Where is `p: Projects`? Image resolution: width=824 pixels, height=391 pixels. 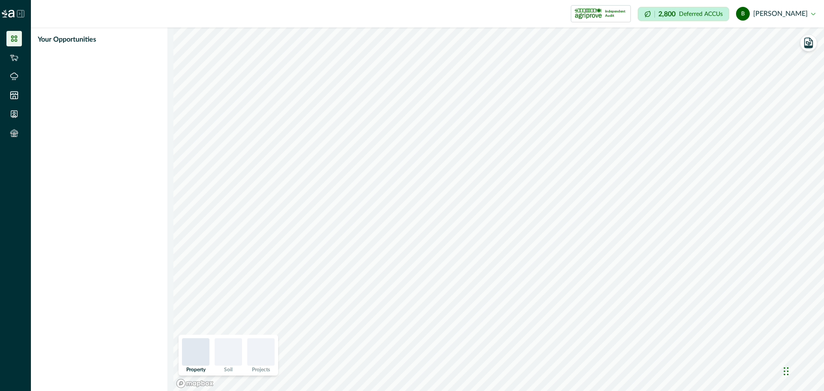
p: Projects is located at coordinates (261, 369).